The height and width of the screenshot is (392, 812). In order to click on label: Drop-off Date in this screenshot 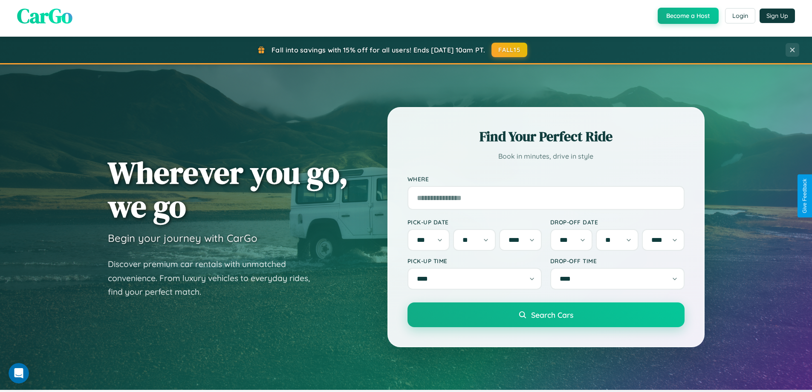, I will do `click(617, 222)`.